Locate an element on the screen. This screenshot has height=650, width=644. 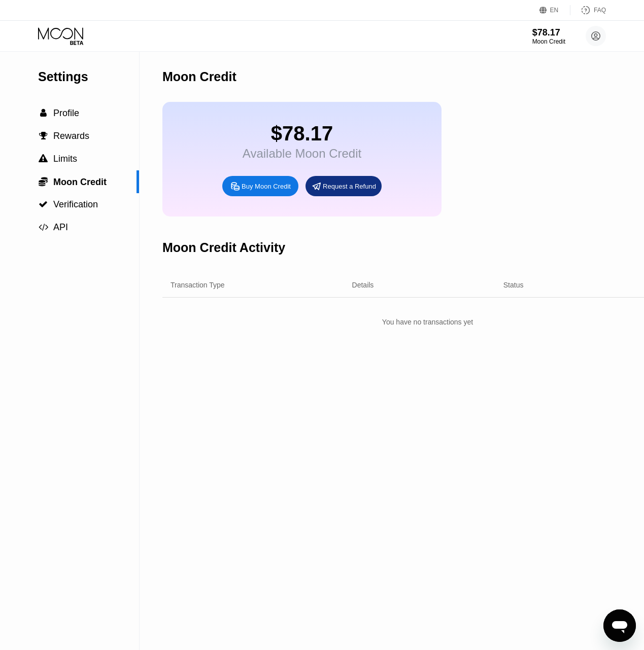
span: Rewards is located at coordinates (71, 136).